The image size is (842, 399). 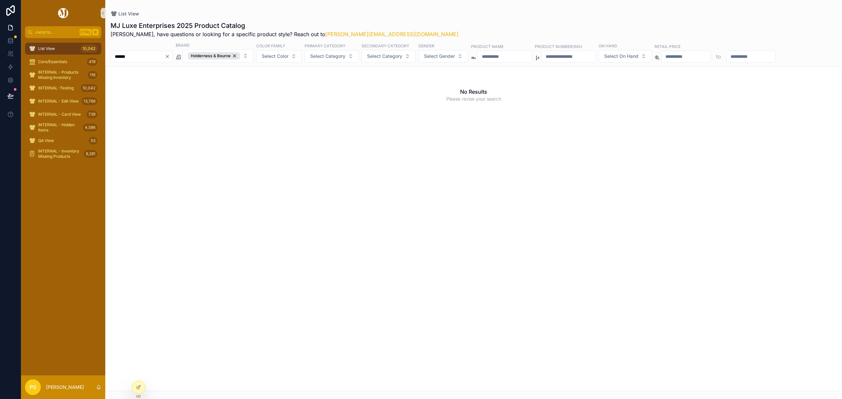 I want to click on a: List View, so click(x=125, y=14).